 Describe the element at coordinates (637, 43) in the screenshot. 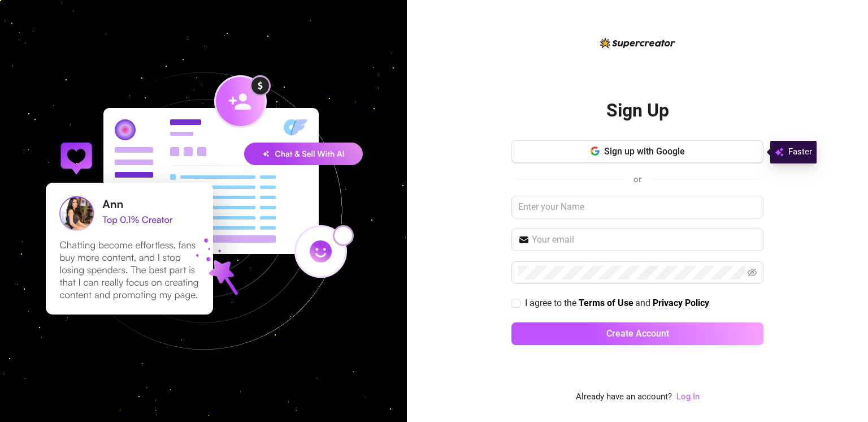

I see `img: logo-BBDzfeDw.svg` at that location.